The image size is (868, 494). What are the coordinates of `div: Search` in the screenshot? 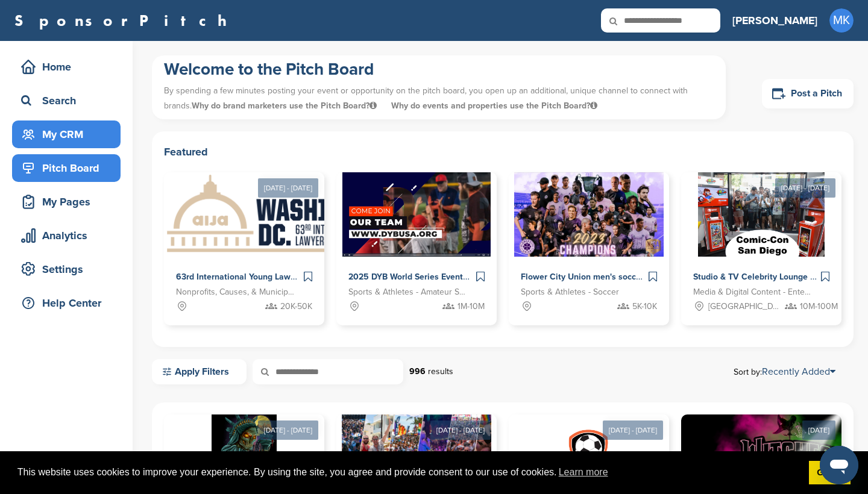 It's located at (69, 100).